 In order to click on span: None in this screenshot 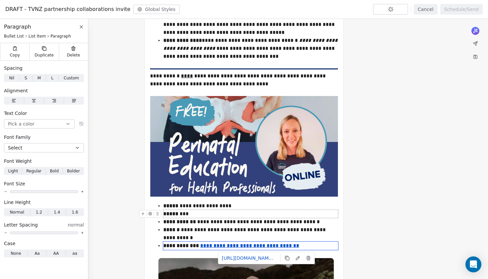, I will do `click(16, 253)`.